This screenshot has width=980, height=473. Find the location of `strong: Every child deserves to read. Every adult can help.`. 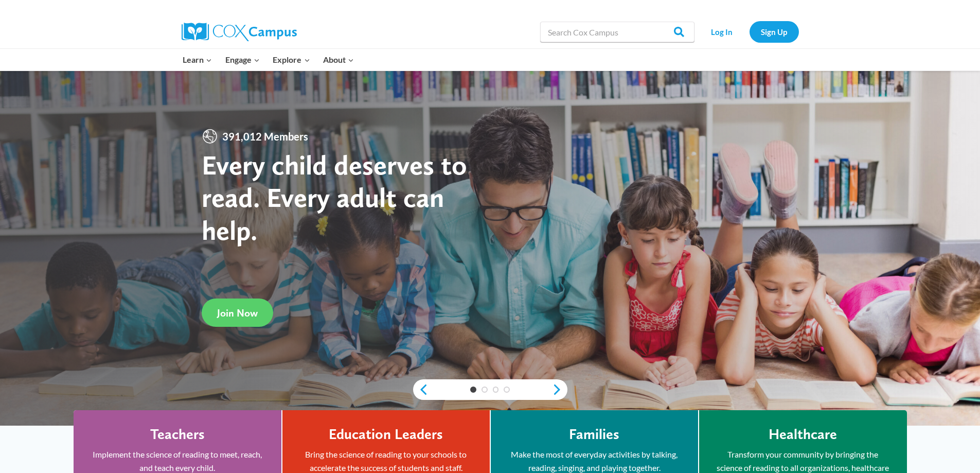

strong: Every child deserves to read. Every adult can help. is located at coordinates (334, 197).